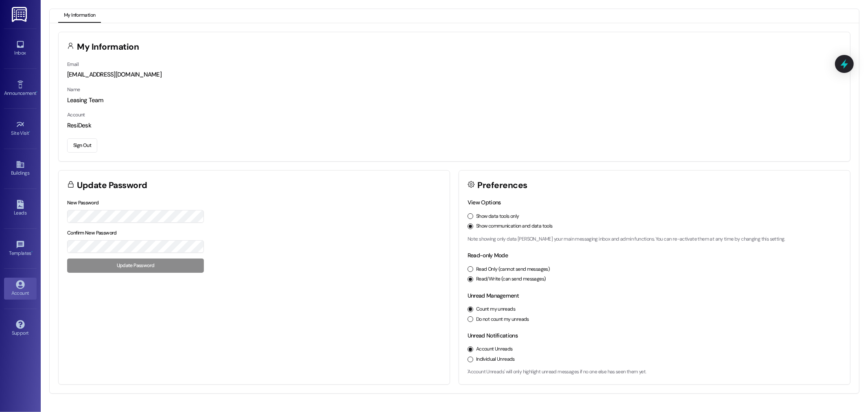  Describe the element at coordinates (20, 14) in the screenshot. I see `img: ResiDesk Logo` at that location.